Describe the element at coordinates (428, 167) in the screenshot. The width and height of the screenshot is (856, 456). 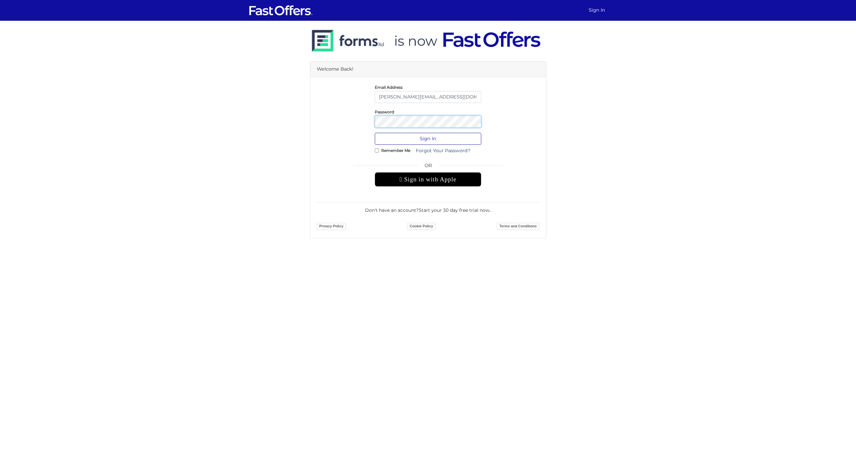
I see `span: OR` at that location.